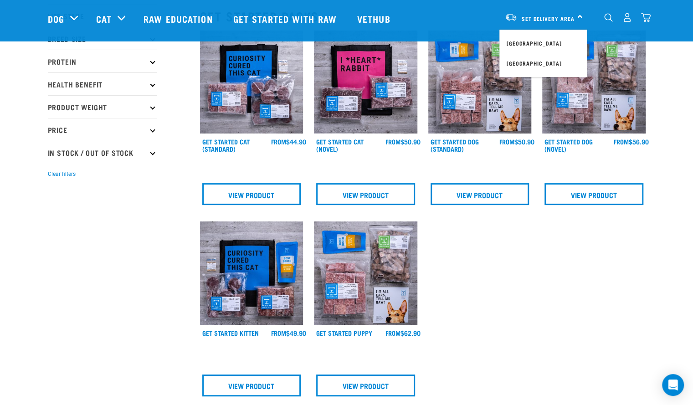  What do you see at coordinates (226, 145) in the screenshot?
I see `a: Get Started Cat (Standard)` at bounding box center [226, 145].